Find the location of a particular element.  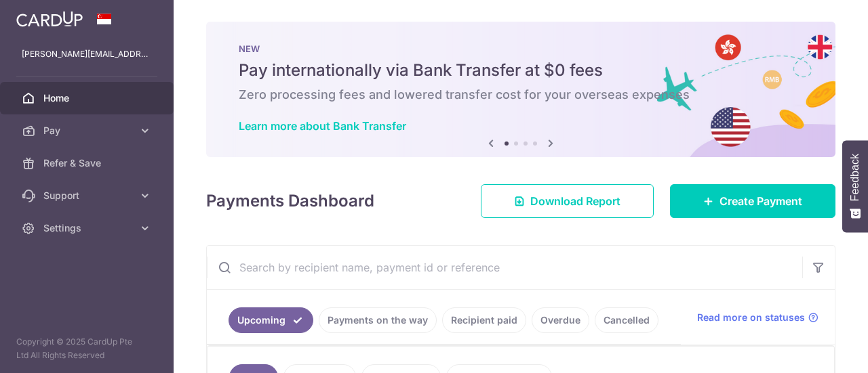

span: Feedback is located at coordinates (855, 177).